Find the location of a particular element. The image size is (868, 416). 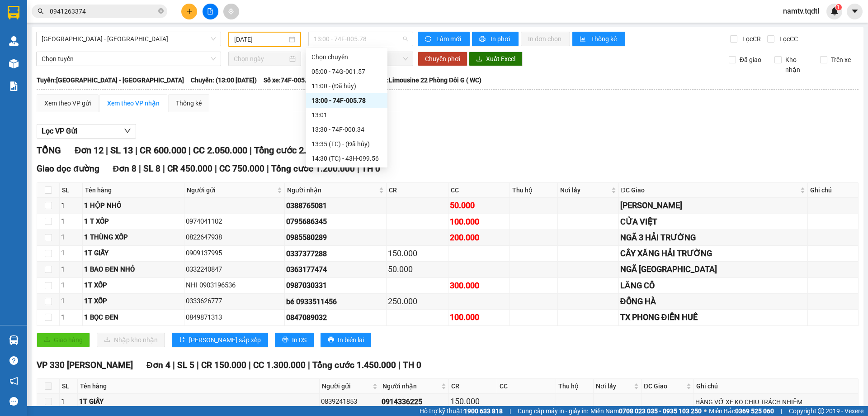

span: Người gửi is located at coordinates (346, 386).